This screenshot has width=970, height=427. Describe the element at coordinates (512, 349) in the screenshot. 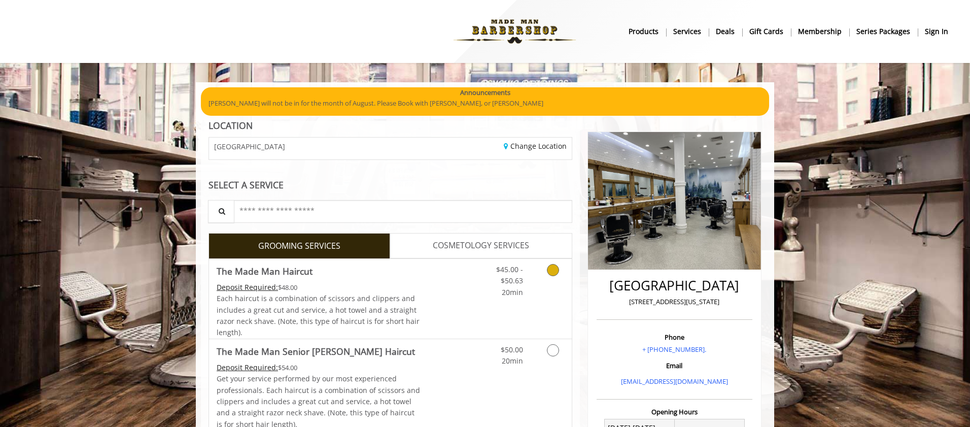

I see `span: $50.00` at that location.